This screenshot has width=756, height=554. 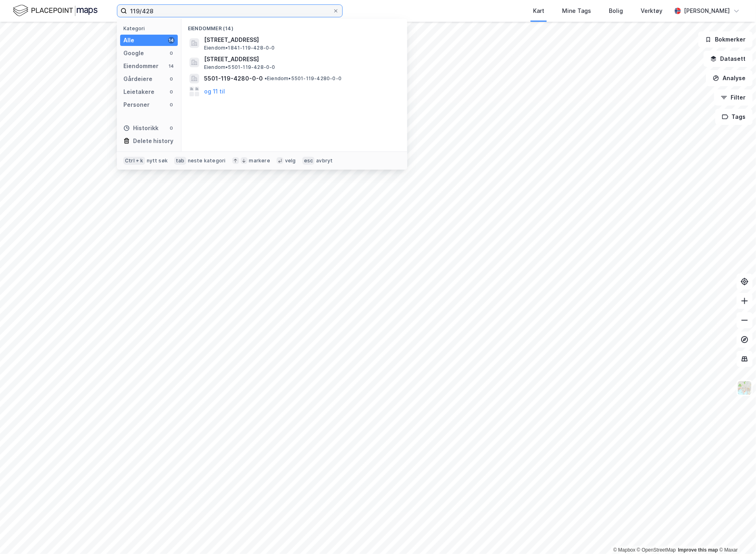 I want to click on button: Tags, so click(x=734, y=117).